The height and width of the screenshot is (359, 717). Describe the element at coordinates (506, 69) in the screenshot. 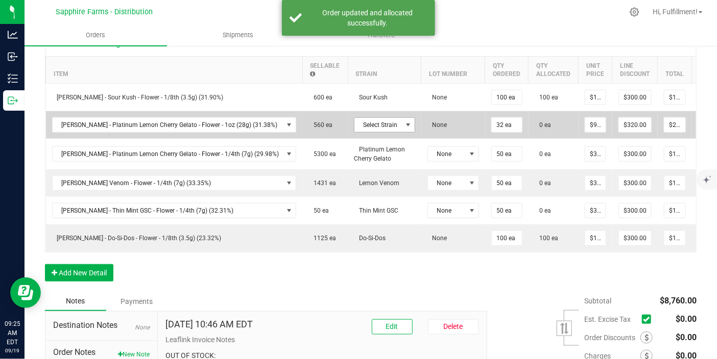

I see `th: Qty Ordered` at that location.